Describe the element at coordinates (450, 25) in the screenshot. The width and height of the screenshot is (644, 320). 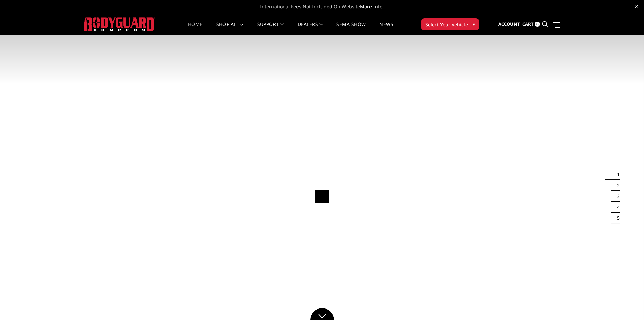
I see `button: Select Your Vehicle` at that location.